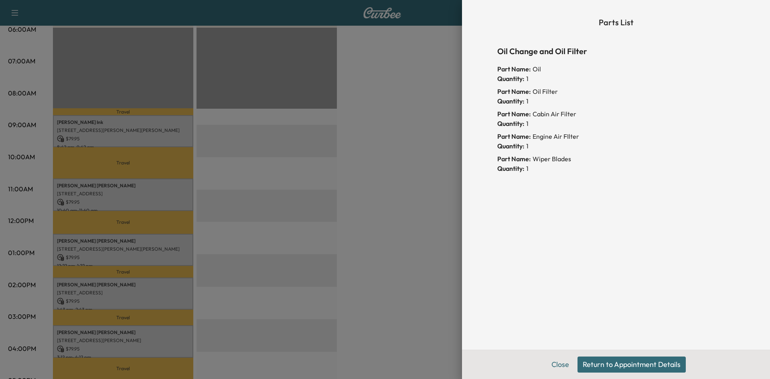 This screenshot has width=770, height=379. I want to click on div: Wiper Blades, so click(616, 159).